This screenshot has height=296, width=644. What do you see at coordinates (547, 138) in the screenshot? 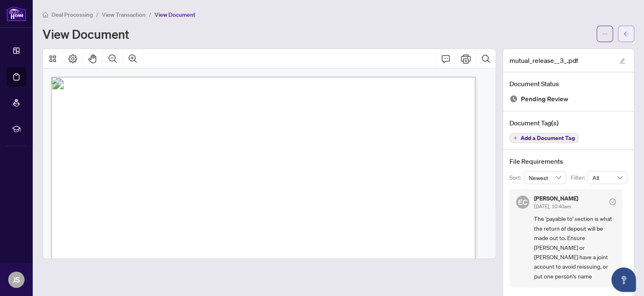
I see `span: Add a Document Tag` at bounding box center [547, 138].